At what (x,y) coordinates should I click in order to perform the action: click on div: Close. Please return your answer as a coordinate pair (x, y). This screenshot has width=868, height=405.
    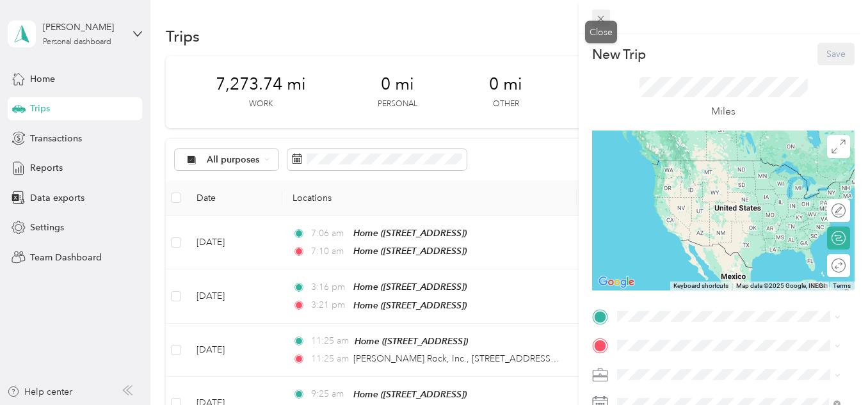
    Looking at the image, I should click on (601, 32).